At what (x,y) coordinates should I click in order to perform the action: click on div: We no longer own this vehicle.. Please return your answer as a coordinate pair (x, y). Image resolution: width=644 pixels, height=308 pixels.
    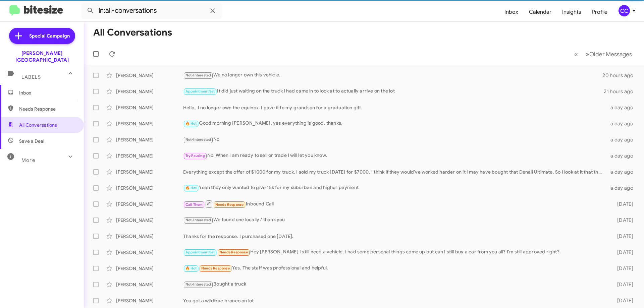
    Looking at the image, I should click on (393, 75).